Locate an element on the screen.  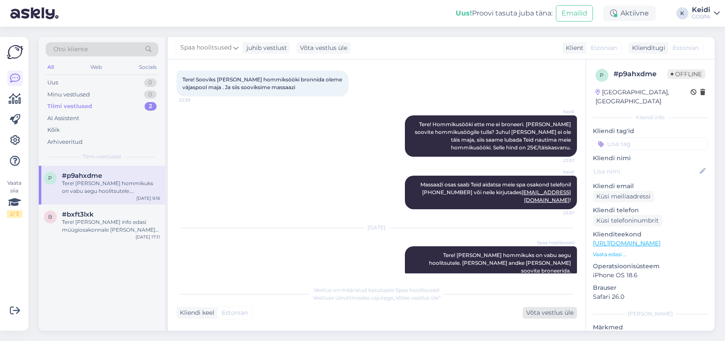
span: Otsi kliente is located at coordinates (71, 49).